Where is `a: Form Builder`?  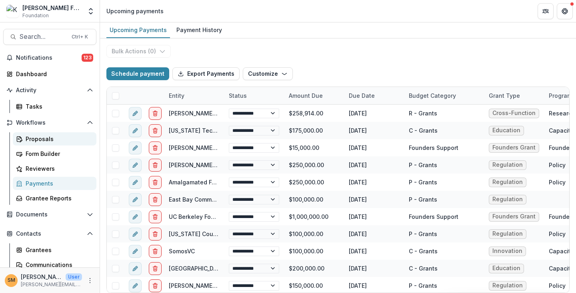
a: Form Builder is located at coordinates (54, 153).